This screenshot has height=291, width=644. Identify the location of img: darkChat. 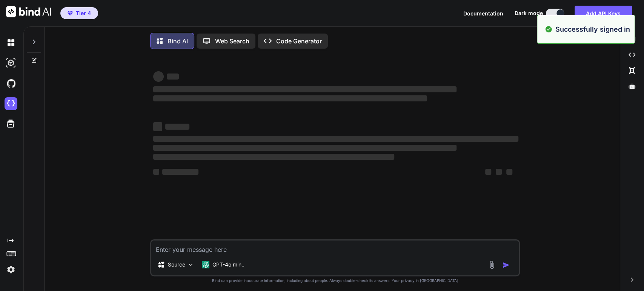
(11, 43).